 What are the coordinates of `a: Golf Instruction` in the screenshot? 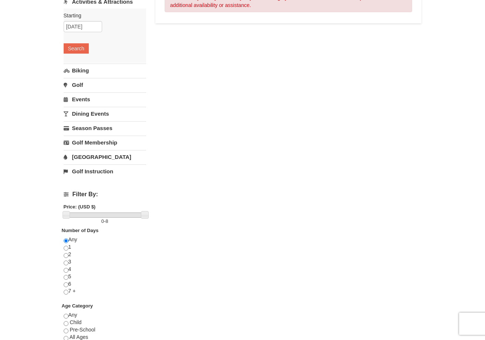 It's located at (105, 171).